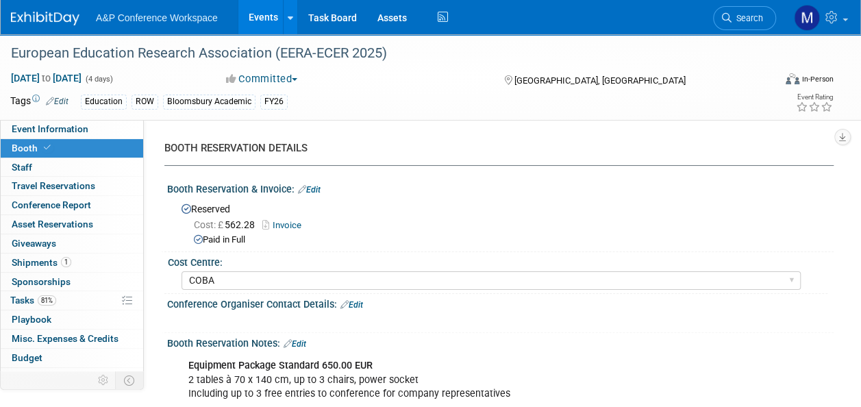 Image resolution: width=861 pixels, height=407 pixels. Describe the element at coordinates (209, 101) in the screenshot. I see `div: Bloomsbury Academic` at that location.